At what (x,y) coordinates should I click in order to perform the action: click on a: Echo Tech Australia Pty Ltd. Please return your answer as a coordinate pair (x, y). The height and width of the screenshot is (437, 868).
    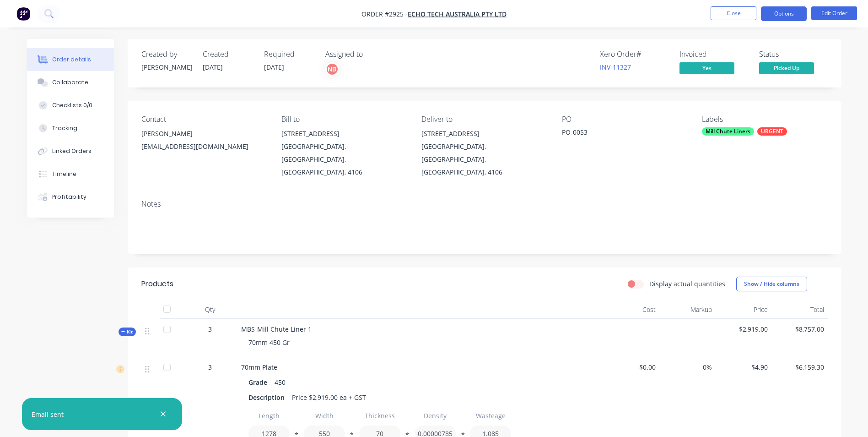
    Looking at the image, I should click on (457, 14).